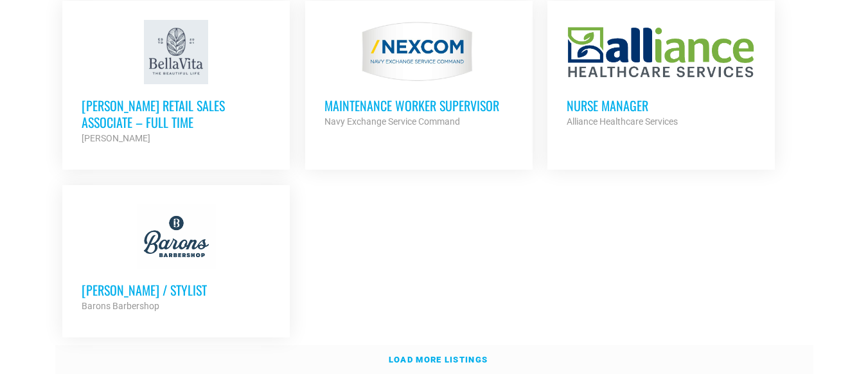 The height and width of the screenshot is (385, 868). Describe the element at coordinates (391, 121) in the screenshot. I see `strong: Navy Exchange Service Command` at that location.